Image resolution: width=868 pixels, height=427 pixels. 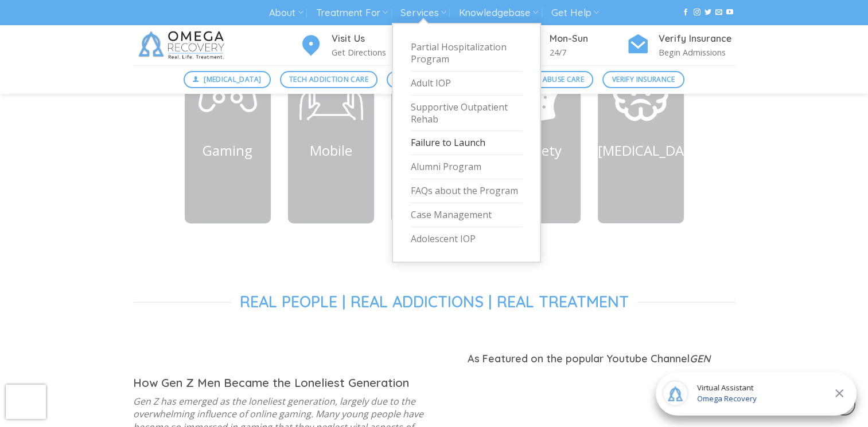 What do you see at coordinates (696, 13) in the screenshot?
I see `a: Follow on Instagram` at bounding box center [696, 13].